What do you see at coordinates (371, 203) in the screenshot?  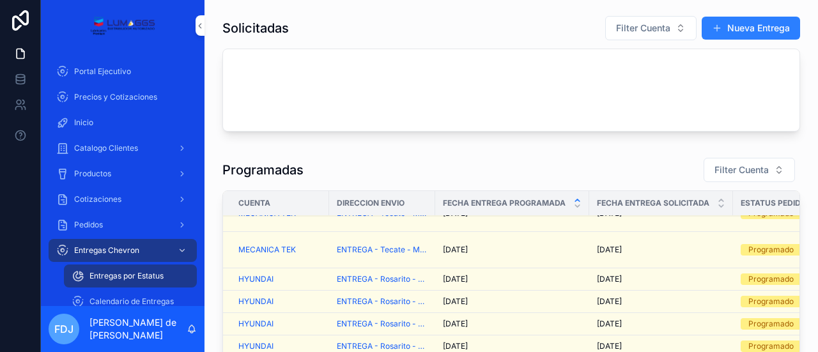 I see `span: Direccion Envio` at bounding box center [371, 203].